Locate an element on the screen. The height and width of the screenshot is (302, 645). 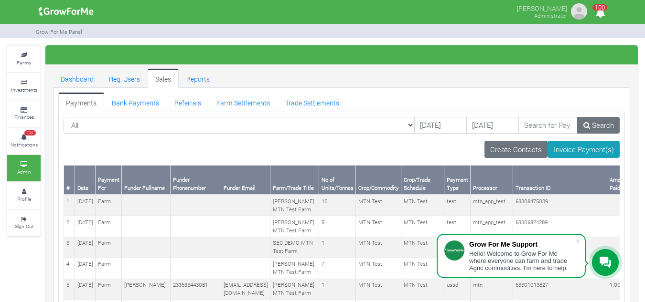
a: Sales is located at coordinates (163, 78).